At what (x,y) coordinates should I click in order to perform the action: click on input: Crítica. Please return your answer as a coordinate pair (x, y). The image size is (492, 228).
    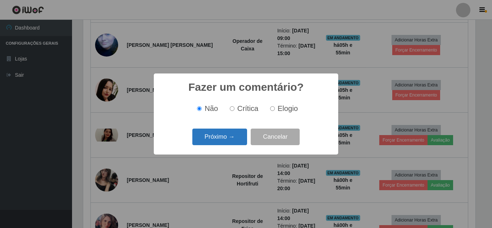
    Looking at the image, I should click on (232, 109).